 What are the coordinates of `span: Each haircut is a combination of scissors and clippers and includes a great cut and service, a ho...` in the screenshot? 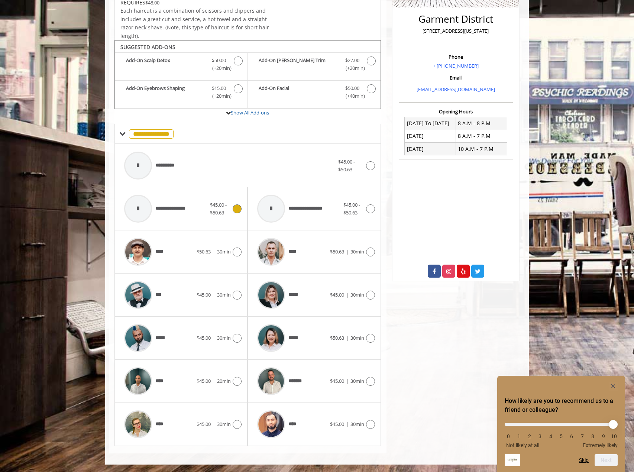 It's located at (195, 23).